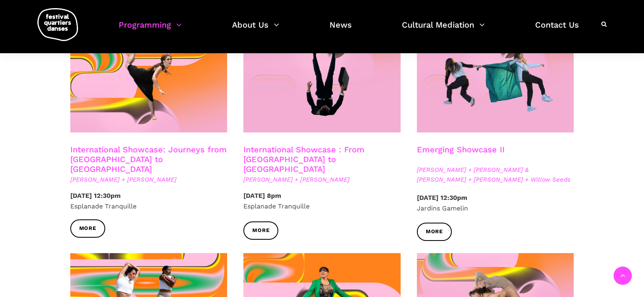  What do you see at coordinates (57, 24) in the screenshot?
I see `img: logo-fqd-med` at bounding box center [57, 24].